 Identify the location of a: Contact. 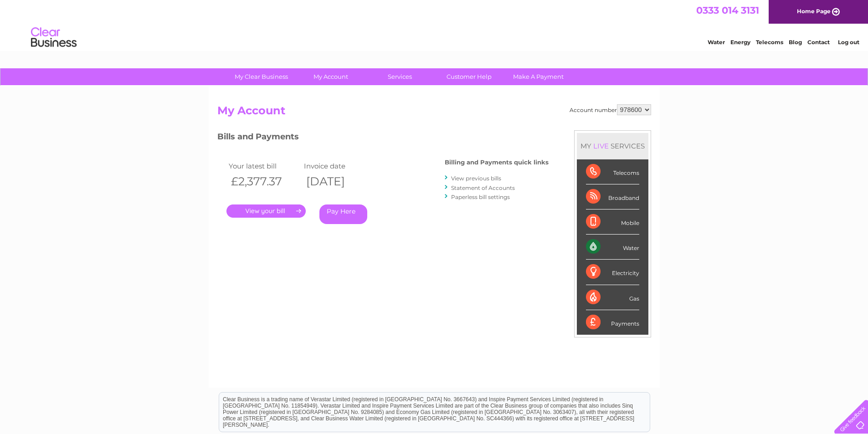
(818, 42).